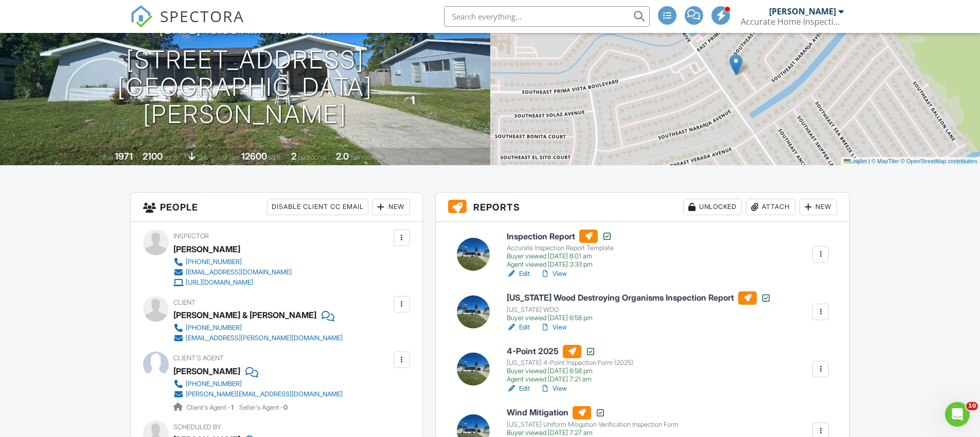  What do you see at coordinates (123, 156) in the screenshot?
I see `div: 1971` at bounding box center [123, 156].